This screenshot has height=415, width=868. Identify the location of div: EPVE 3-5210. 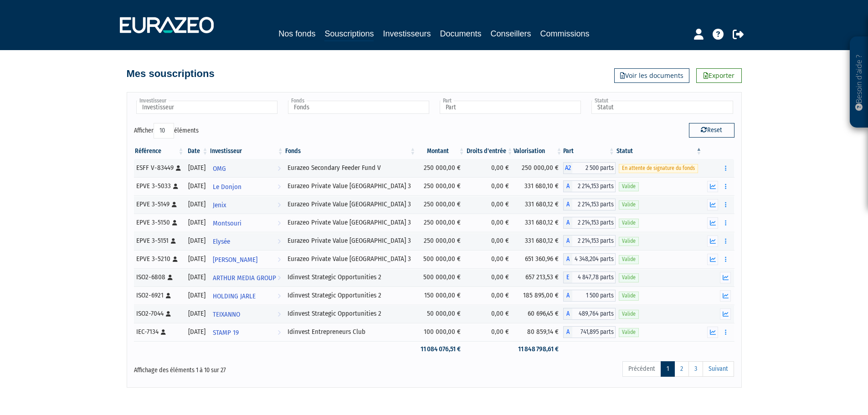
(159, 259).